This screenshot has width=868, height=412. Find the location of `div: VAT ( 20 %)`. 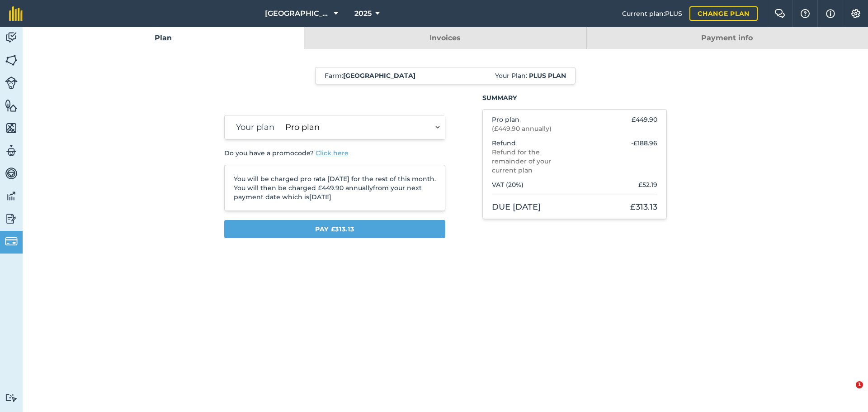

div: VAT ( 20 %) is located at coordinates (508, 184).